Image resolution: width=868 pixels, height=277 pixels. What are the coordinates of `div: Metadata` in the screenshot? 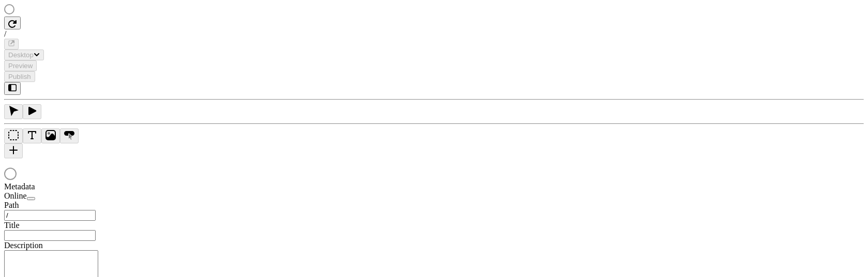 It's located at (66, 187).